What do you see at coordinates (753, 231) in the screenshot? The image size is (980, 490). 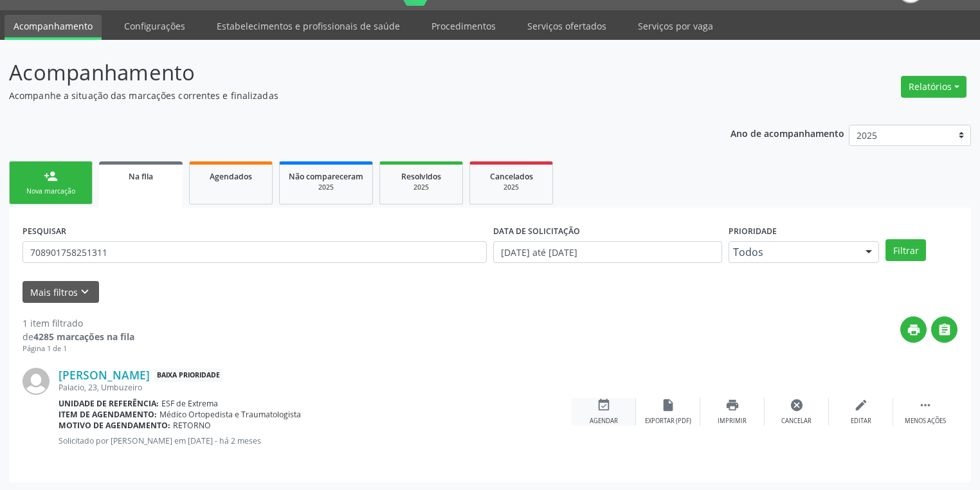 I see `label: Prioridade` at bounding box center [753, 231].